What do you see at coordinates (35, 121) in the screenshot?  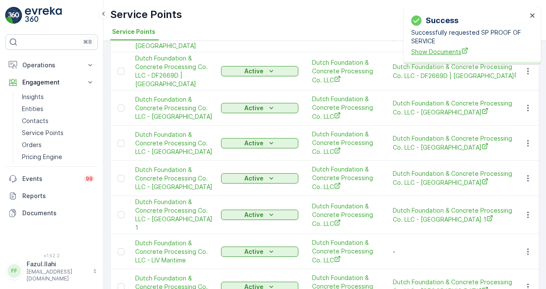 I see `p: Contacts` at bounding box center [35, 121].